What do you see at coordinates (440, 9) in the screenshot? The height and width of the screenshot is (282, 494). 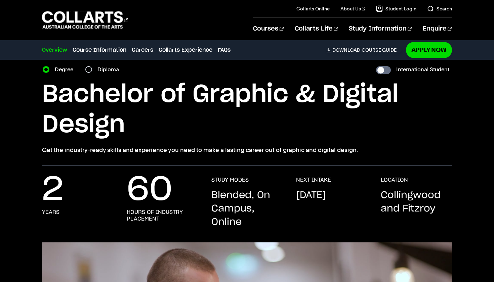 I see `a: Search` at bounding box center [440, 9].